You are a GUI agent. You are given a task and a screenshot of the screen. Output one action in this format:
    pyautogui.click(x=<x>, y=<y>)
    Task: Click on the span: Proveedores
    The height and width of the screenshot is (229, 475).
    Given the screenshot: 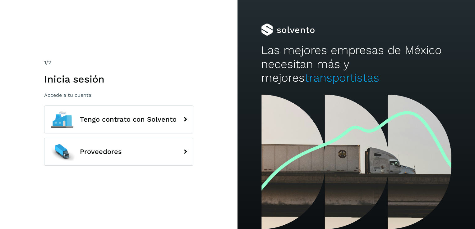 What is the action you would take?
    pyautogui.click(x=101, y=152)
    